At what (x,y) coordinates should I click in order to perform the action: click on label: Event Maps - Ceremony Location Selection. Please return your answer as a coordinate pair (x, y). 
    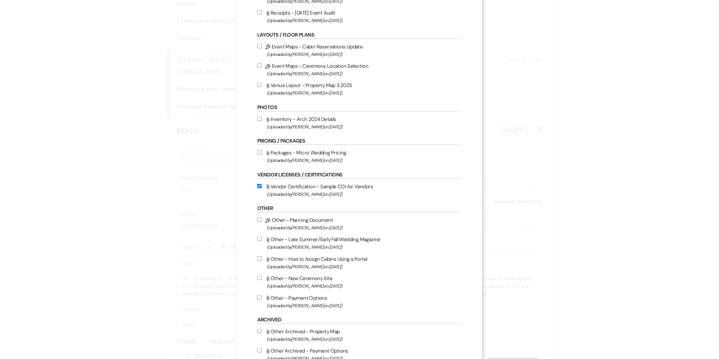
    Looking at the image, I should click on (360, 69).